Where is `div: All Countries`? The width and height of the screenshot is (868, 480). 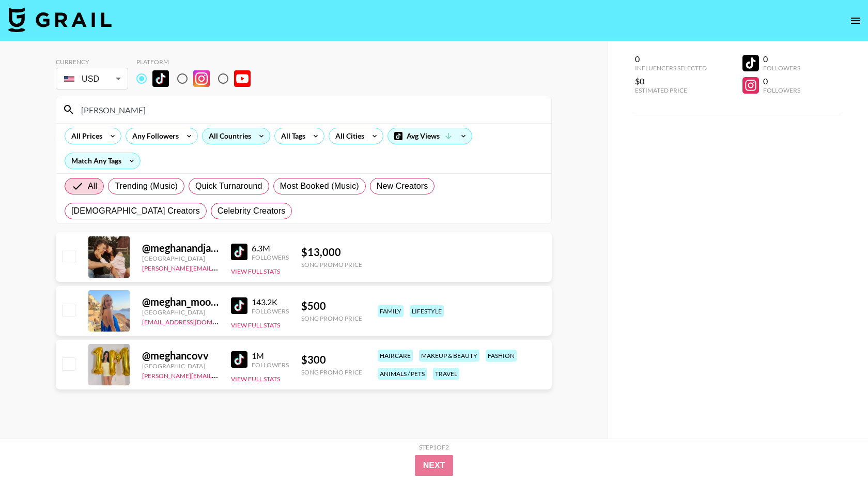 div: All Countries is located at coordinates (228, 136).